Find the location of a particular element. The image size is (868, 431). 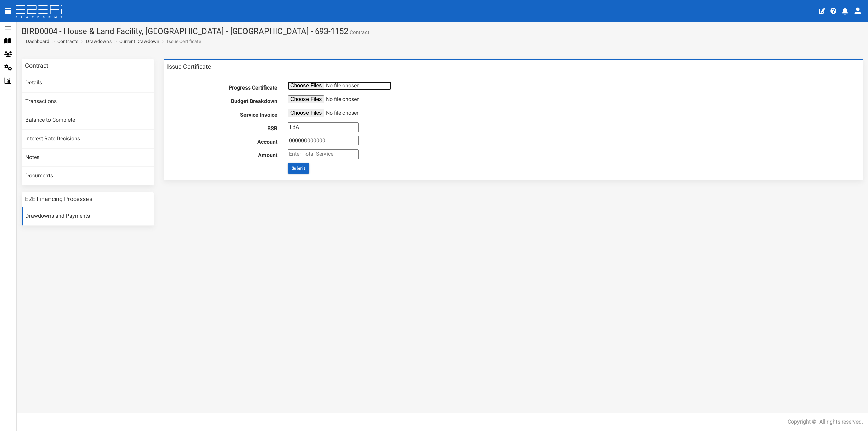

a: Balance to Complete is located at coordinates (88, 121).